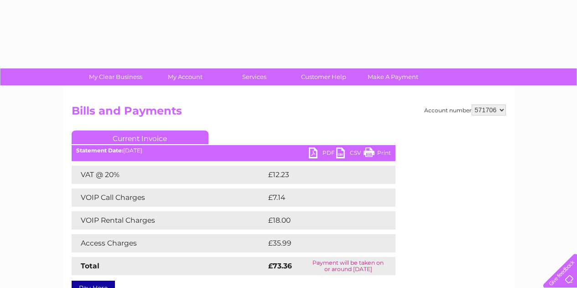  Describe the element at coordinates (323, 154) in the screenshot. I see `a: PDF` at that location.